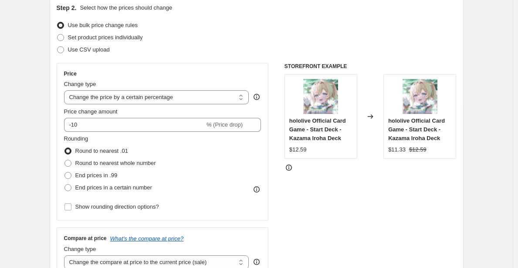 This screenshot has width=518, height=268. What do you see at coordinates (147, 238) in the screenshot?
I see `i: What's the compare at price?` at bounding box center [147, 238].